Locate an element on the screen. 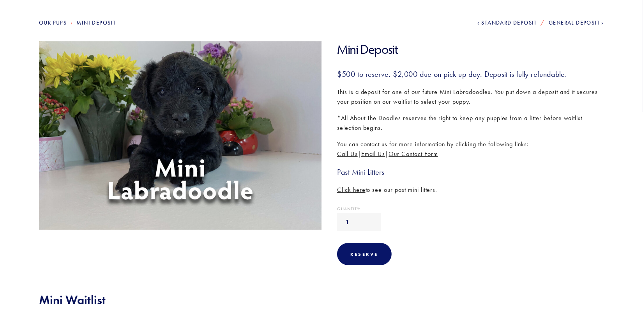  span: Call Us is located at coordinates (347, 154).